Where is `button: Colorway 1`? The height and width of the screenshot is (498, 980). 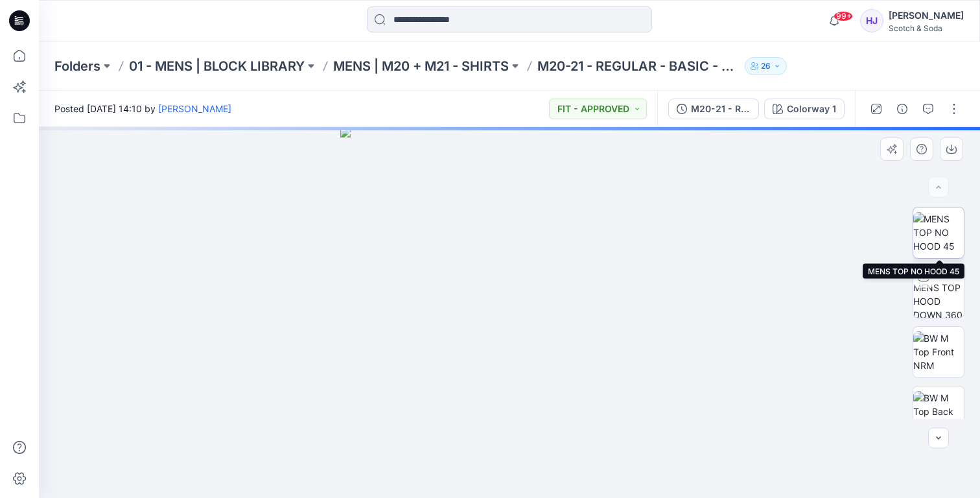
button: Colorway 1 is located at coordinates (805, 109).